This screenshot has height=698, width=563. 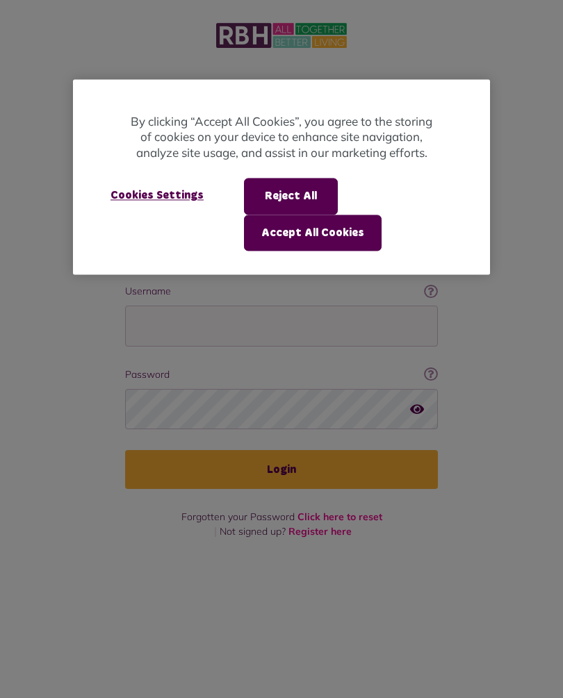 I want to click on button: Accept All Cookies, so click(x=313, y=233).